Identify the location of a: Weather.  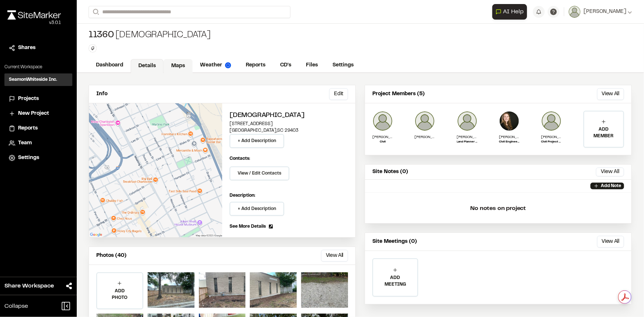
(216, 66).